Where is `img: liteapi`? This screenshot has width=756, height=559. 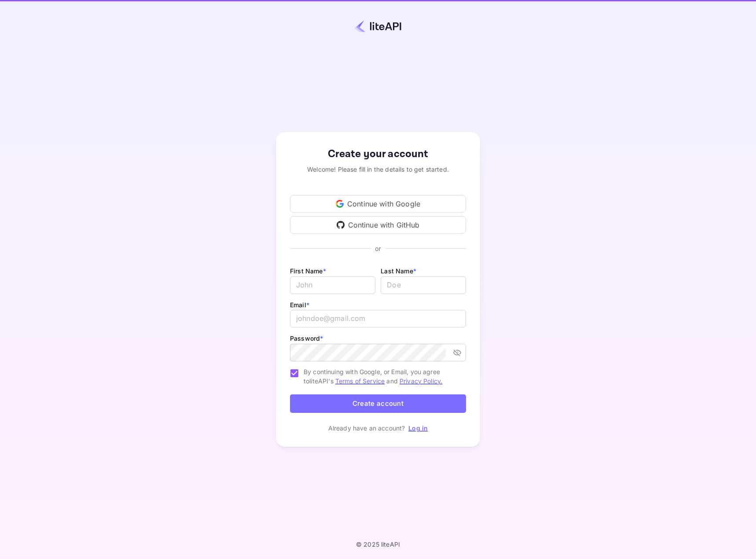
img: liteapi is located at coordinates (378, 26).